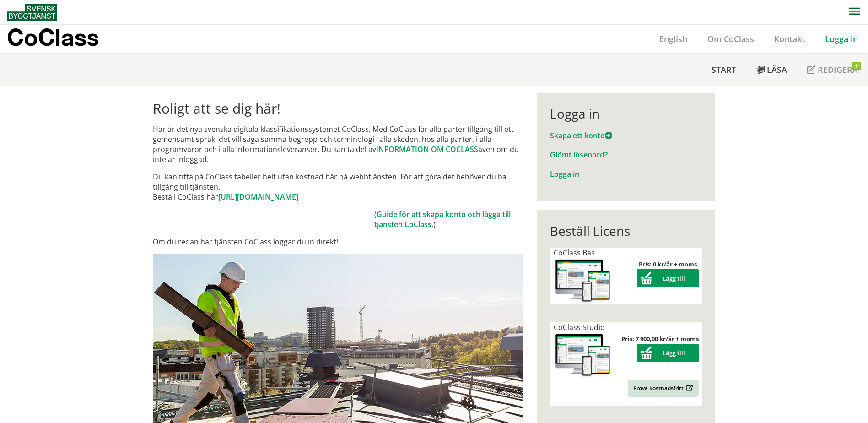 The width and height of the screenshot is (868, 423). Describe the element at coordinates (337, 186) in the screenshot. I see `p: Du kan titta på CoClass tabeller helt utan kostnad här på webbtjänsten. För att göra det behöver ...` at that location.